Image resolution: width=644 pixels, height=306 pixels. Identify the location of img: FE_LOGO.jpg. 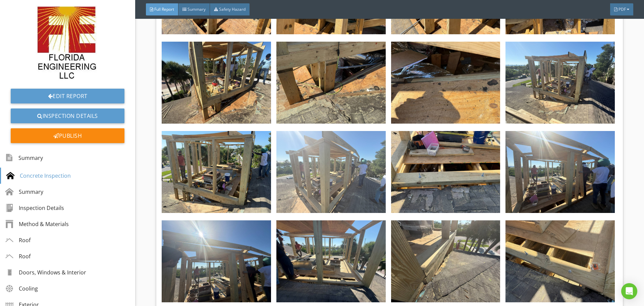
(68, 43).